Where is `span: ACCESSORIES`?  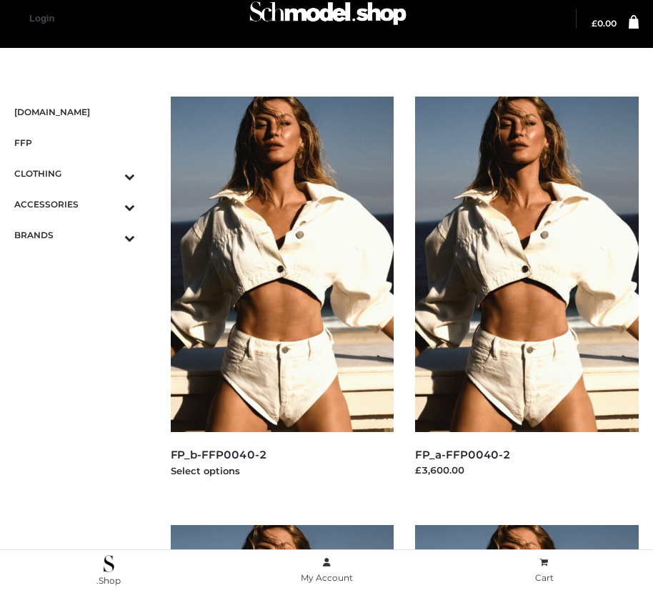 span: ACCESSORIES is located at coordinates (74, 204).